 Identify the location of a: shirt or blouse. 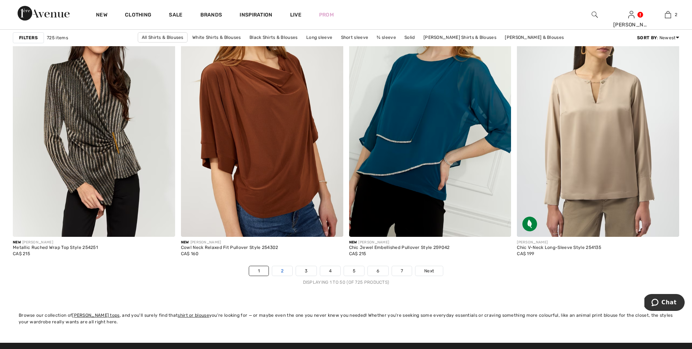
(193, 315).